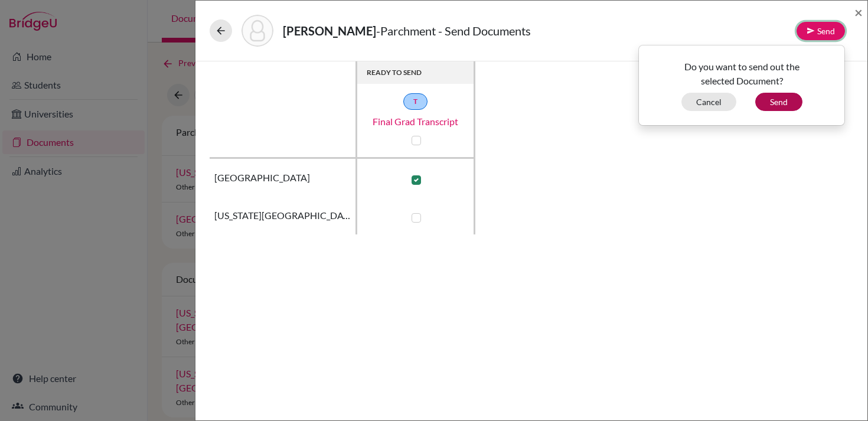 This screenshot has width=868, height=421. I want to click on p: Do you want to send out the selected Document?, so click(741, 74).